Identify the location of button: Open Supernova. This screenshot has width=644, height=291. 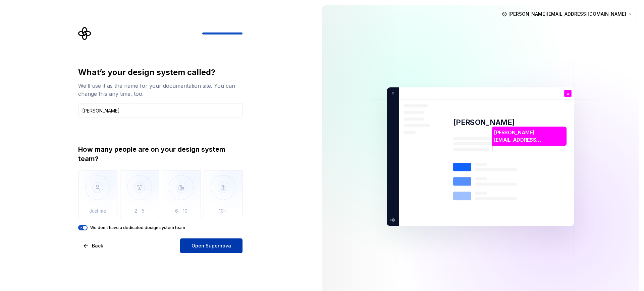
(211, 246).